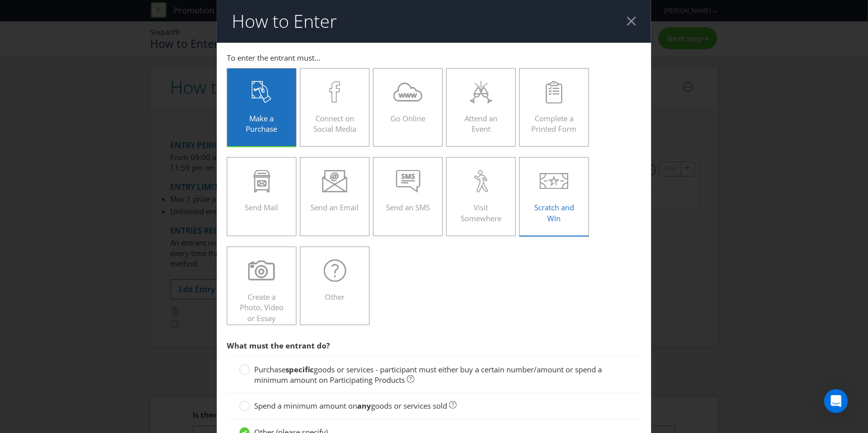  Describe the element at coordinates (481, 212) in the screenshot. I see `span: Visit Somewhere` at that location.